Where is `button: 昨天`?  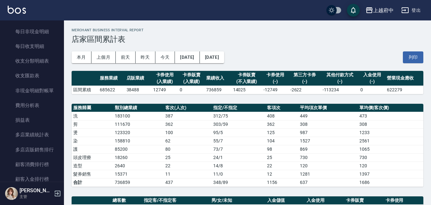 button: 昨天 is located at coordinates (145, 57).